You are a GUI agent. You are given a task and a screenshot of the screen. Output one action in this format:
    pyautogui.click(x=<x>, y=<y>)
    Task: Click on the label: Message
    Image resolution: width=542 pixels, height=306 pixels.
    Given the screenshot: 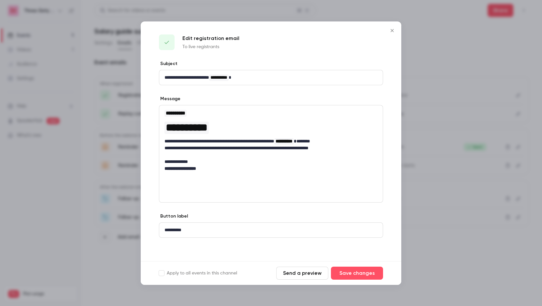 What is the action you would take?
    pyautogui.click(x=170, y=99)
    